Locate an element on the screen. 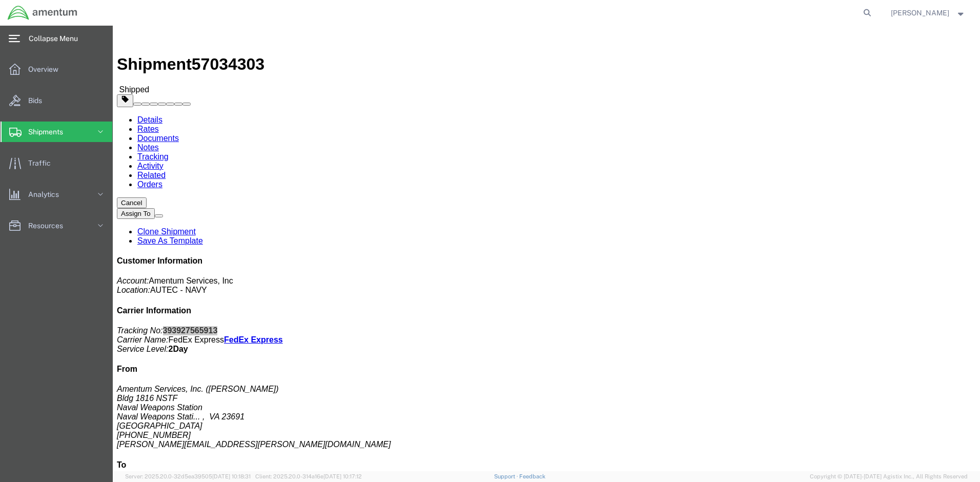  a: Support is located at coordinates (507, 476).